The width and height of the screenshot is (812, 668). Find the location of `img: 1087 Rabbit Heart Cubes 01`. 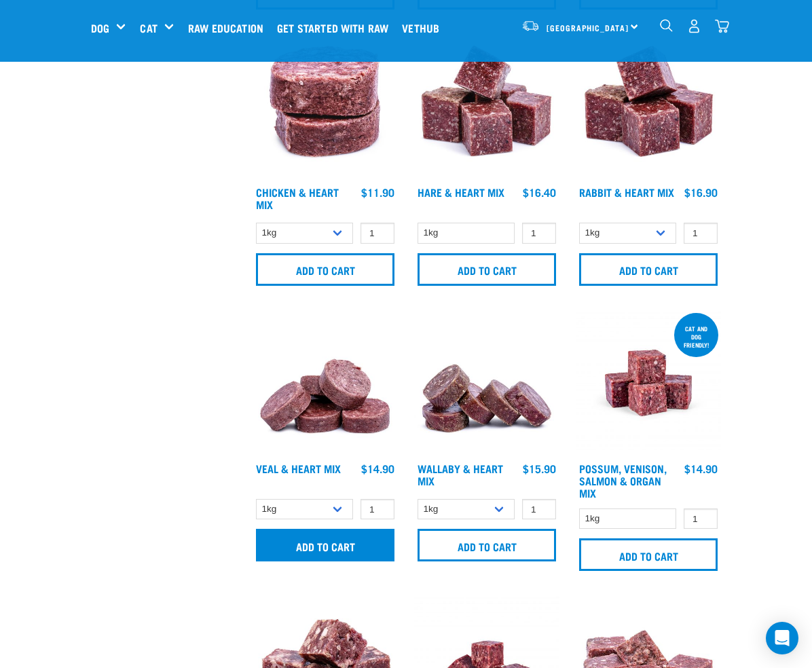

img: 1087 Rabbit Heart Cubes 01 is located at coordinates (649, 107).